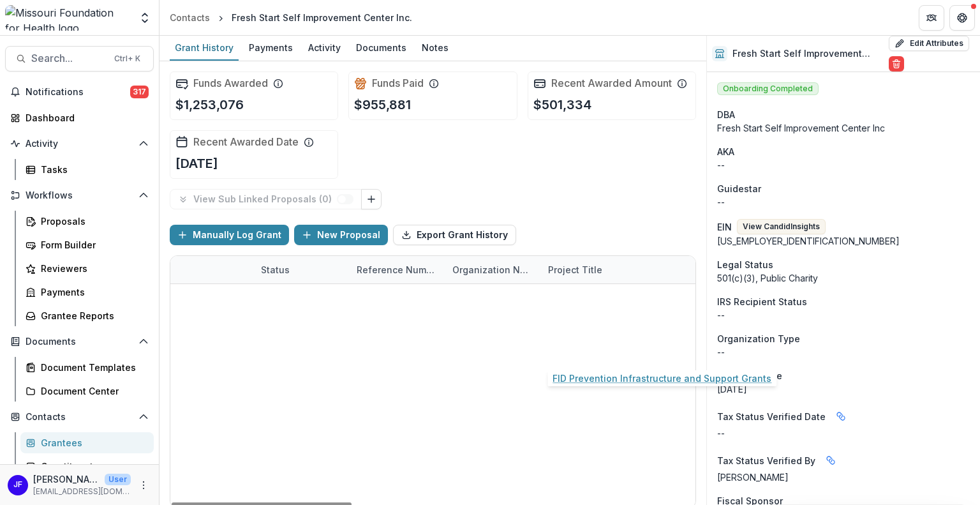 This screenshot has width=980, height=505. I want to click on span: Contacts, so click(79, 417).